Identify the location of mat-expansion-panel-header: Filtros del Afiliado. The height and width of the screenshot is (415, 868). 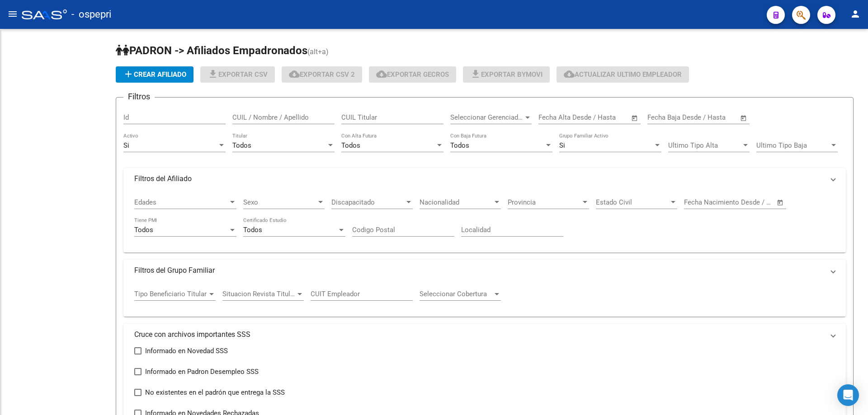
(484, 179).